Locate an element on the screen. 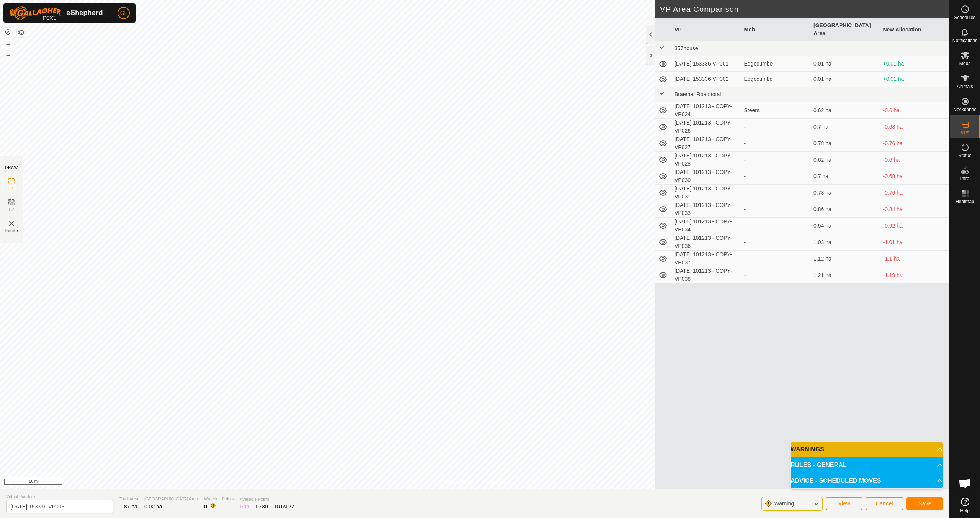 This screenshot has height=518, width=980. a: Help is located at coordinates (965, 505).